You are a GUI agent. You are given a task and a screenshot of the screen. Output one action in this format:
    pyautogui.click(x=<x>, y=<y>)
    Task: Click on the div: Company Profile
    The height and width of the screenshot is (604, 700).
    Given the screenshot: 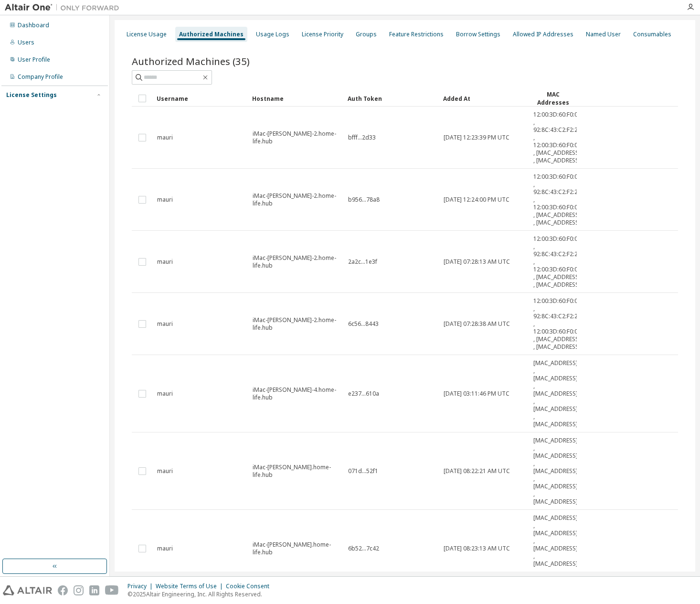 What is the action you would take?
    pyautogui.click(x=40, y=77)
    